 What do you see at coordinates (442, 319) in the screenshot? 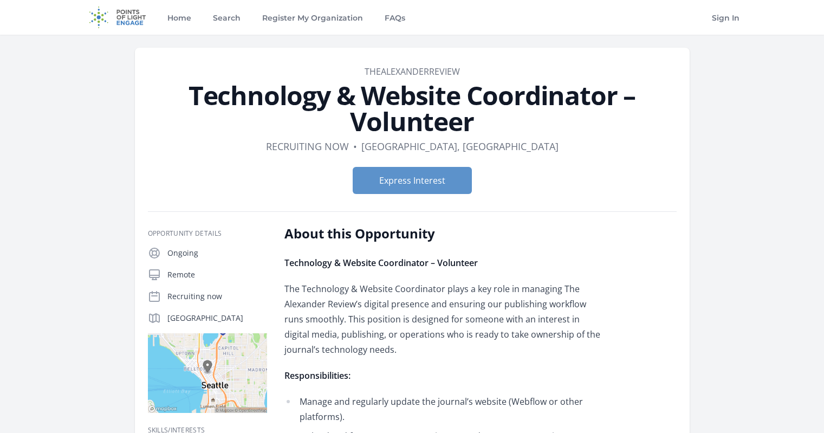
I see `p: The Technology & Website Coordinator plays a key role in managing The Alexander Review’s digital ...` at bounding box center [442, 319].